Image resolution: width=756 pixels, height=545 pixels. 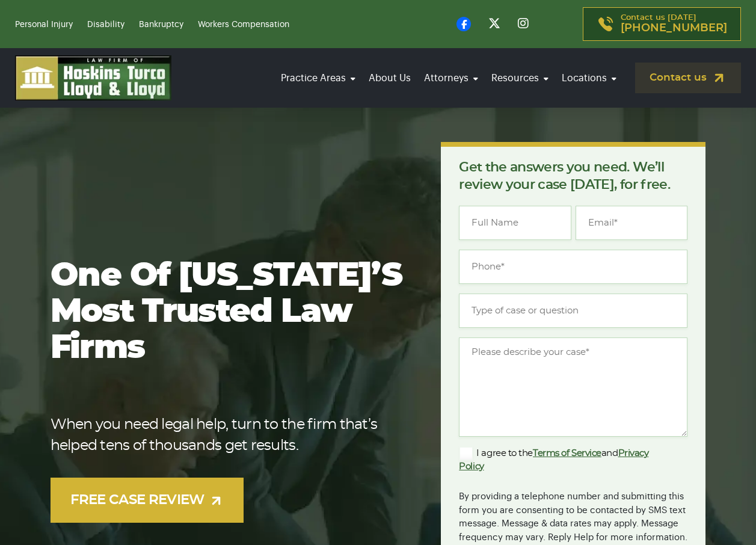 What do you see at coordinates (632, 222) in the screenshot?
I see `input: Email*` at bounding box center [632, 222].